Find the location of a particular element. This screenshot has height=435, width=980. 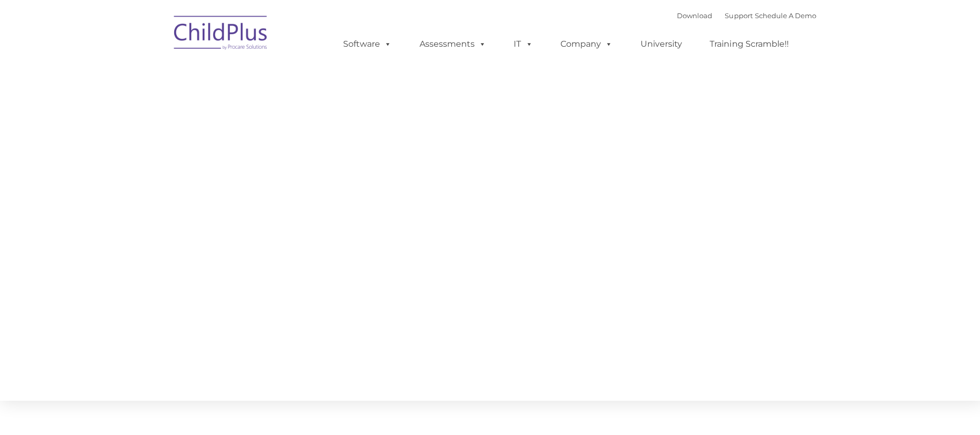

a: Company is located at coordinates (584, 44).